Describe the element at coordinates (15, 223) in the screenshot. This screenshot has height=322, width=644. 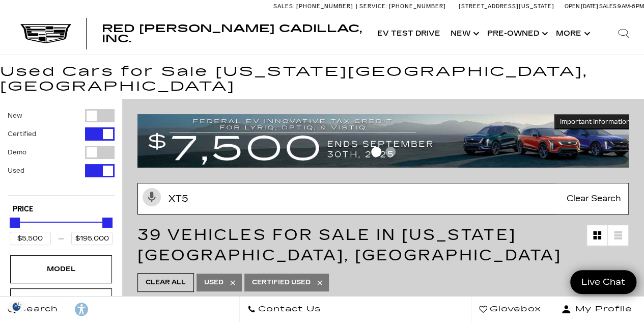
I see `div: Minimum Price` at that location.